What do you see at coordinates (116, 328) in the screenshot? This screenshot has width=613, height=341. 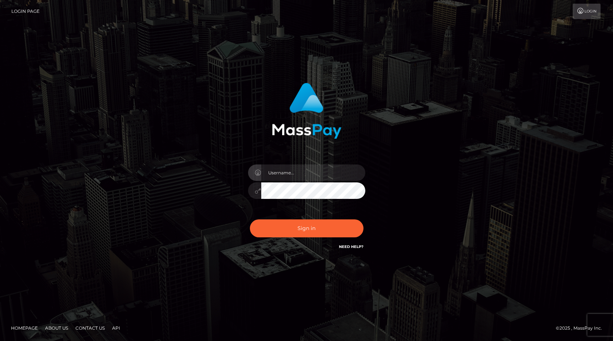 I see `a: API` at bounding box center [116, 328].